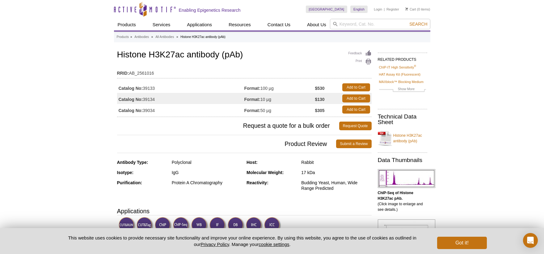  Describe the element at coordinates (320, 100) in the screenshot. I see `strong: $130` at that location.